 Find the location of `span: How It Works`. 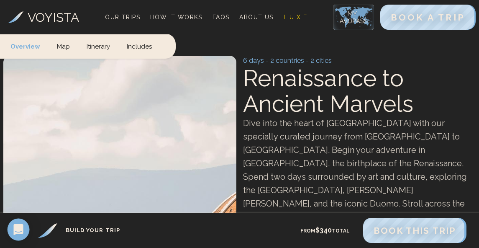

span: How It Works is located at coordinates (176, 17).